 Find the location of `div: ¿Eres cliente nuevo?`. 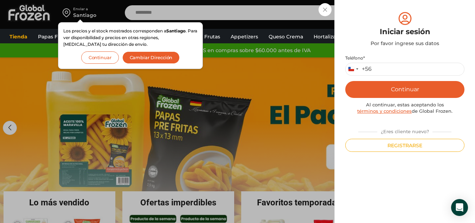

div: ¿Eres cliente nuevo? is located at coordinates (405, 130).